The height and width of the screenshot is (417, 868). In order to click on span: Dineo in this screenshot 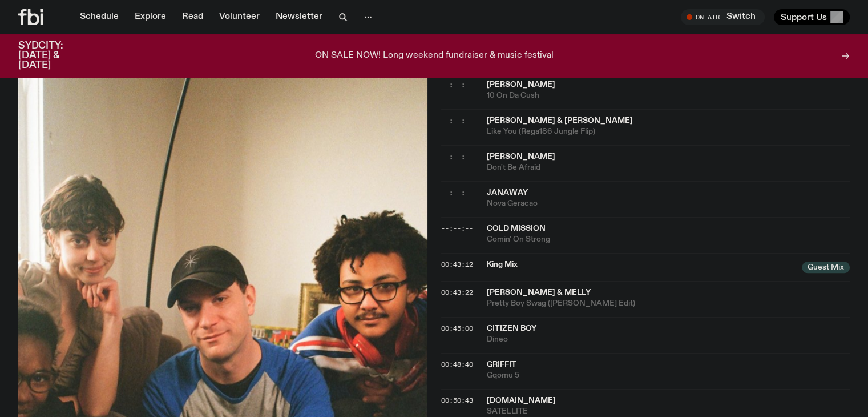, I will do `click(668, 339)`.